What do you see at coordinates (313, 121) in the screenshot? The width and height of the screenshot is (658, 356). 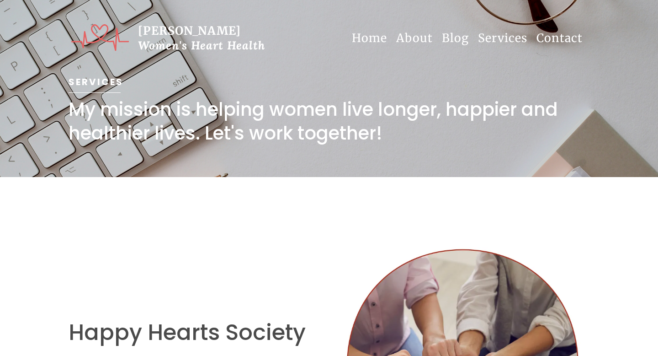 I see `span: My mission is helping women live longer, happier and healthier lives. Let's work together!` at bounding box center [313, 121].